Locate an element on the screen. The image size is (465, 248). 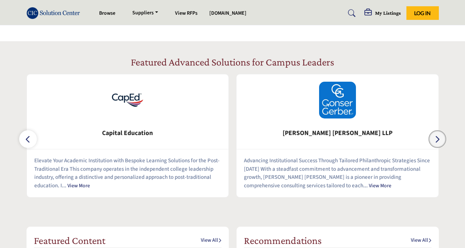
b: Gonser Gerber LLP is located at coordinates (338, 133).